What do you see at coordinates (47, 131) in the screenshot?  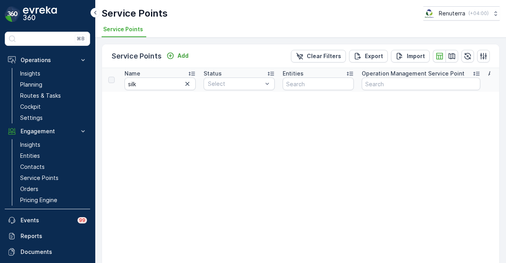 I see `button: Engagement` at bounding box center [47, 131].